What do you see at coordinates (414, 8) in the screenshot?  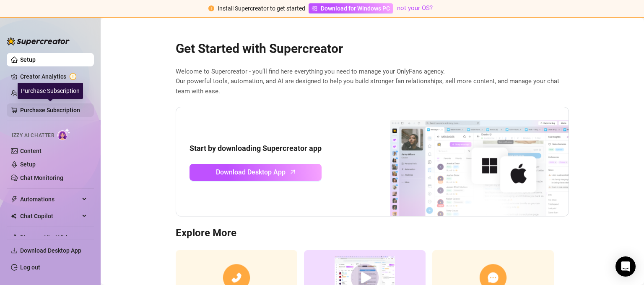 I see `a: not your OS?` at bounding box center [414, 8].